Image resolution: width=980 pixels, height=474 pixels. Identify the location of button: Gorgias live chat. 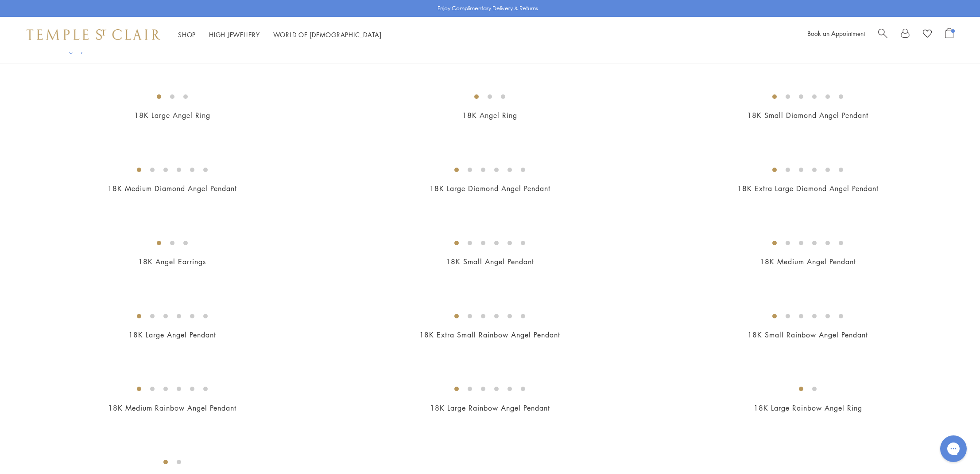
(18, 16).